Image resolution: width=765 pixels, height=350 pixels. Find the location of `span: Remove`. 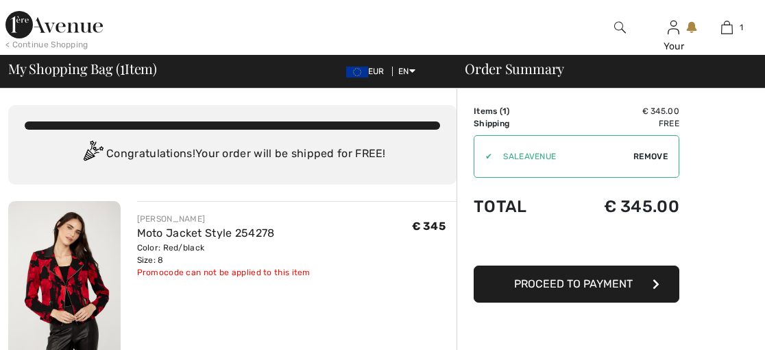

span: Remove is located at coordinates (651, 156).